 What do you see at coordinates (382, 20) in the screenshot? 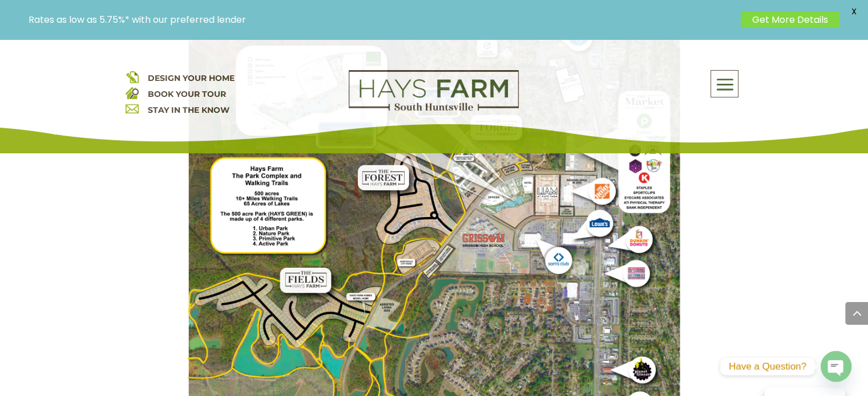
I see `p: Rates as low as 5.75%* with our preferred lender` at bounding box center [382, 20].